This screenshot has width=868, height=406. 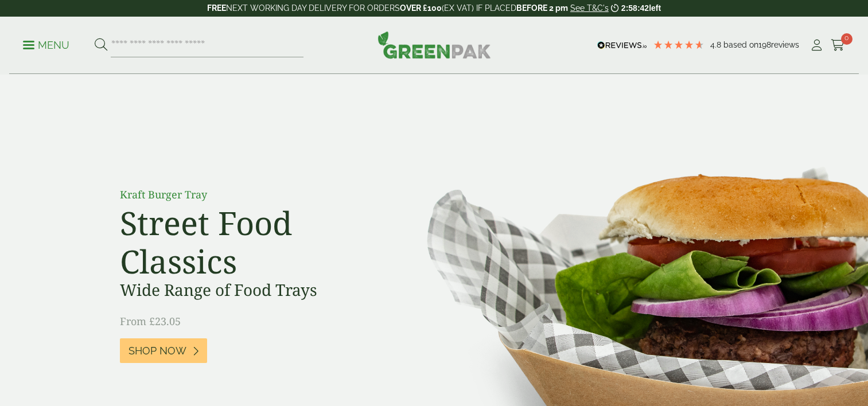 What do you see at coordinates (249, 194) in the screenshot?
I see `p: Kraft Burger Tray` at bounding box center [249, 194].